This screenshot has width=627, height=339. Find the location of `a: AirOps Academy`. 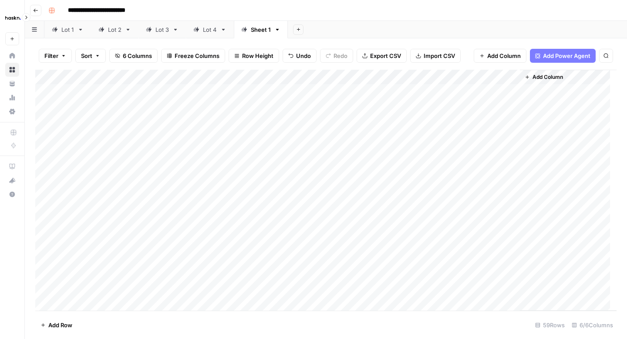

a: AirOps Academy is located at coordinates (12, 166).